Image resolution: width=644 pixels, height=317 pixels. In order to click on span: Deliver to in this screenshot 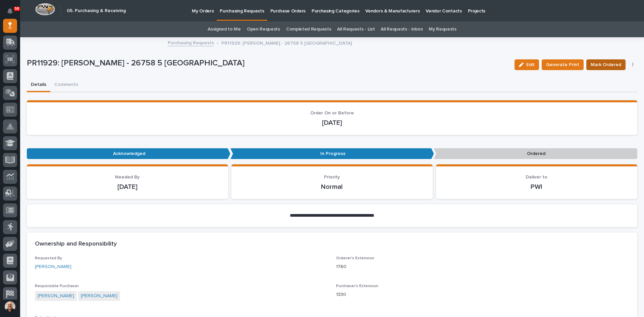, I will do `click(537, 177)`.